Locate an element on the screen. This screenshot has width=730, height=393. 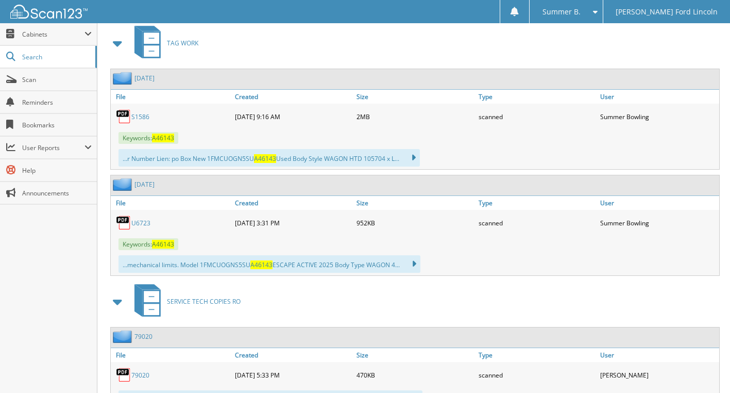
span: TAG WORK is located at coordinates (182, 43).